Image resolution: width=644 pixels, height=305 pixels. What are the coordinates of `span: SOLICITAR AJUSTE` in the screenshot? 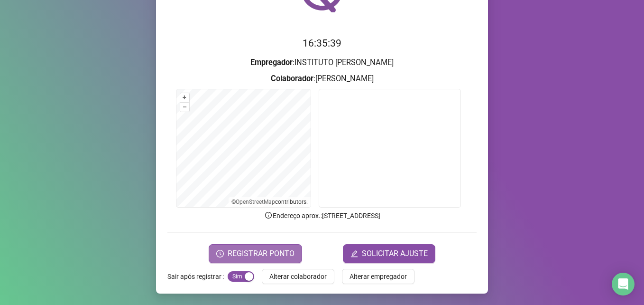 It's located at (394, 253).